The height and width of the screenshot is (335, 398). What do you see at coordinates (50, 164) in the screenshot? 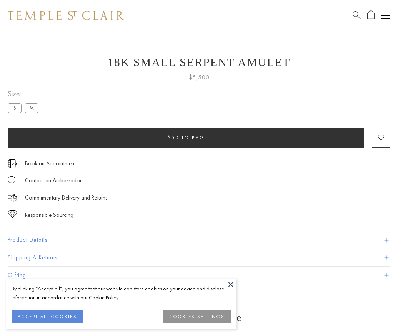
I see `a: Book an Appointment` at bounding box center [50, 164].